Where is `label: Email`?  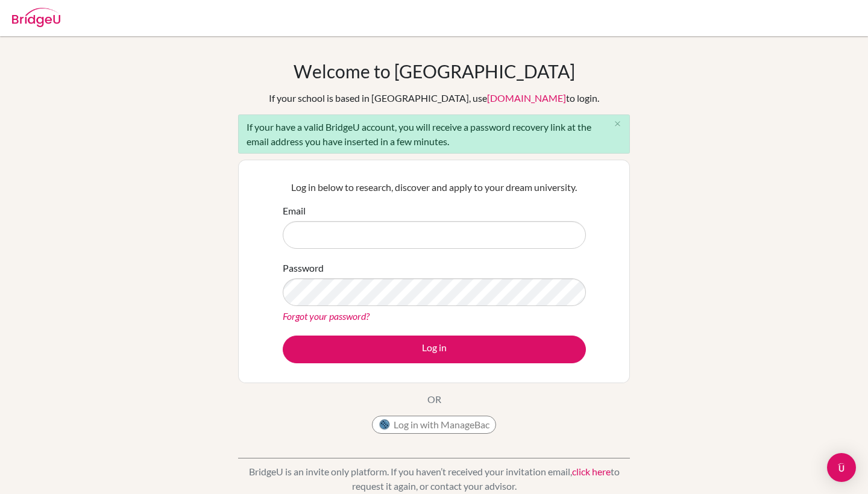
label: Email is located at coordinates (294, 211).